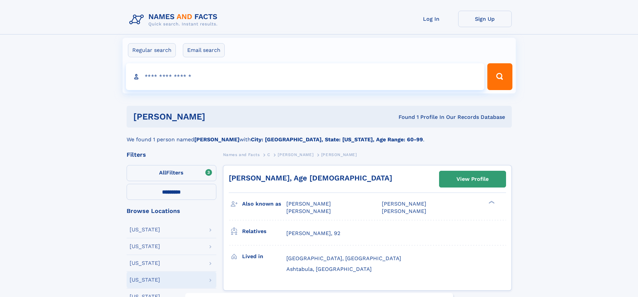  Describe the element at coordinates (152, 50) in the screenshot. I see `label: Regular search` at that location.